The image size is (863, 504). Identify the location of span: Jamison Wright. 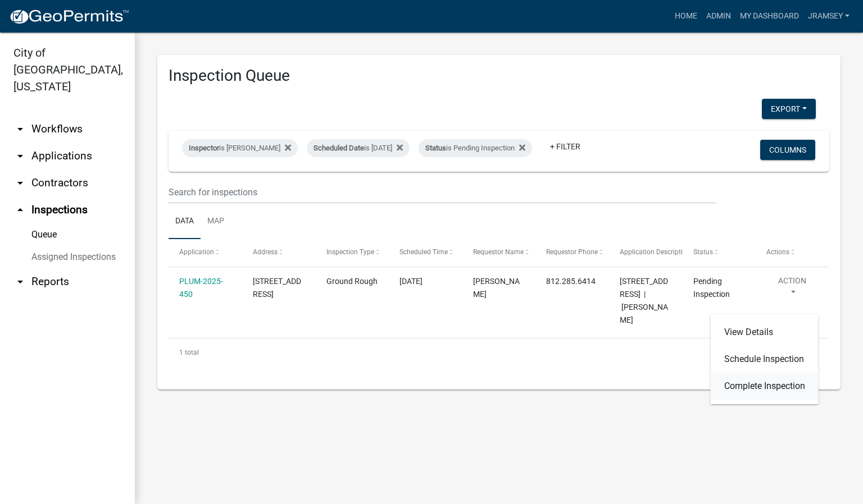
(496, 288).